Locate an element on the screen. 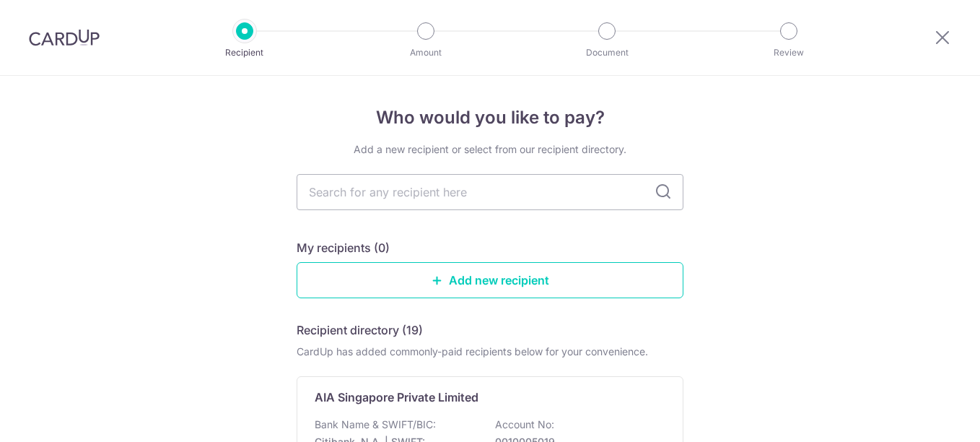  div: Add a new recipient or select from our recipient directory. is located at coordinates (490, 149).